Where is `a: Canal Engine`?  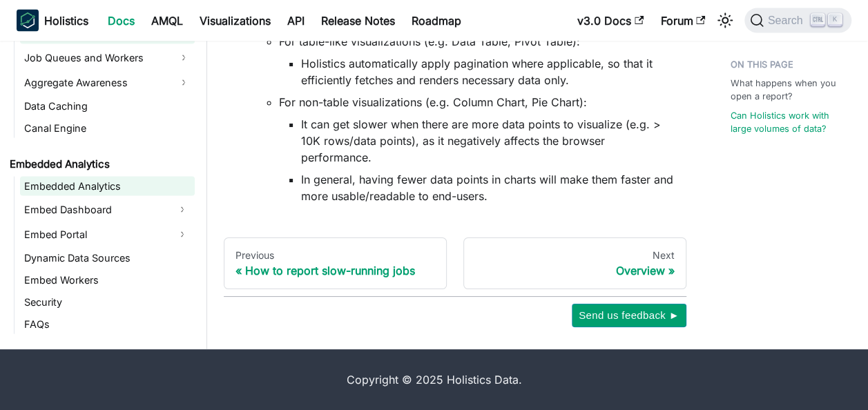 a: Canal Engine is located at coordinates (107, 128).